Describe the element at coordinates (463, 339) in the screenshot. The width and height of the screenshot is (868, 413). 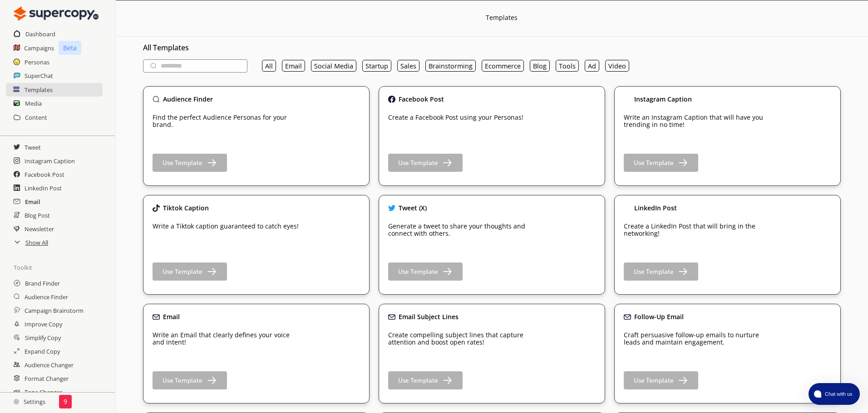
I see `p: Create compelling subject lines that capture attention and boost open rates!` at that location.